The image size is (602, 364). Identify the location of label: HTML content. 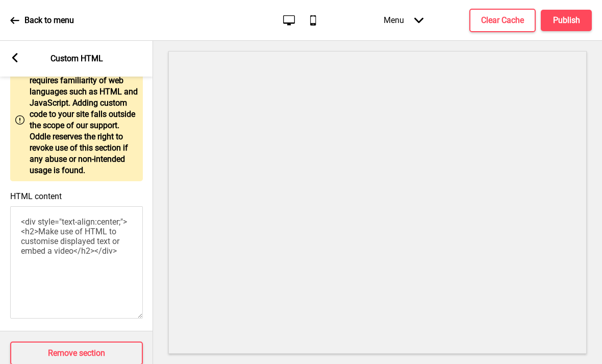
(35, 196).